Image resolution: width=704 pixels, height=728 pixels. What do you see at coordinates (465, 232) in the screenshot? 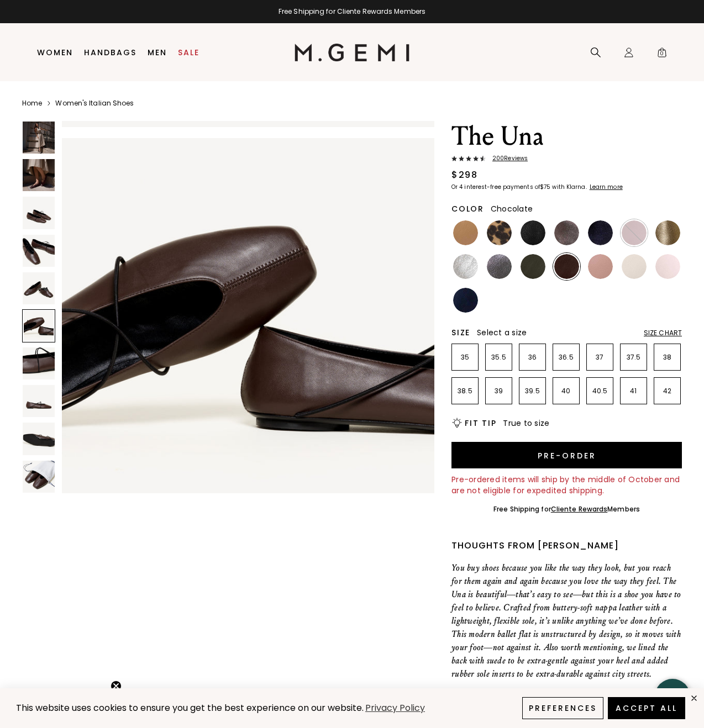
I see `img: Light Tan` at bounding box center [465, 232].